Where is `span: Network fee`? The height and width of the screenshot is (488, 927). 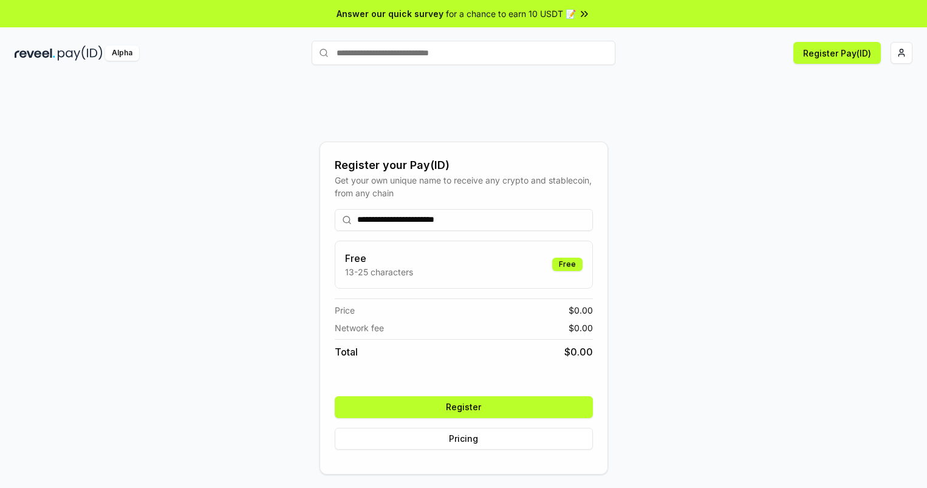 span: Network fee is located at coordinates (359, 327).